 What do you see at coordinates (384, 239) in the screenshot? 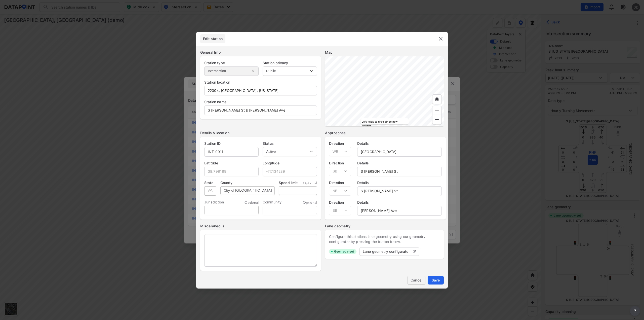
I see `label: Configure this stations lane geometry using our geometry configurator by pressing the button below.` at bounding box center [384, 239].